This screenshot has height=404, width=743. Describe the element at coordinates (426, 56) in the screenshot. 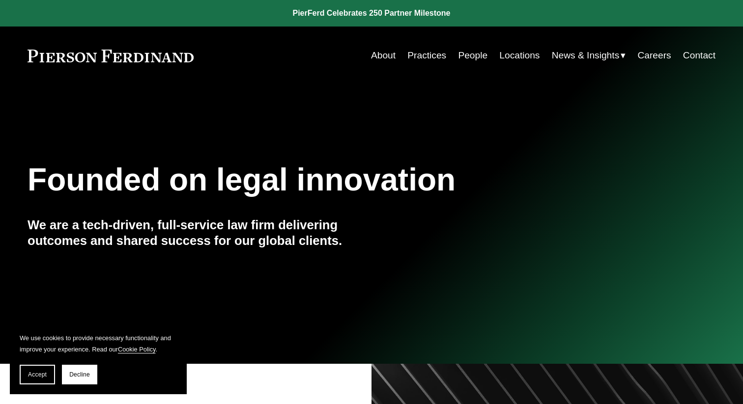

I see `a: Practices` at that location.